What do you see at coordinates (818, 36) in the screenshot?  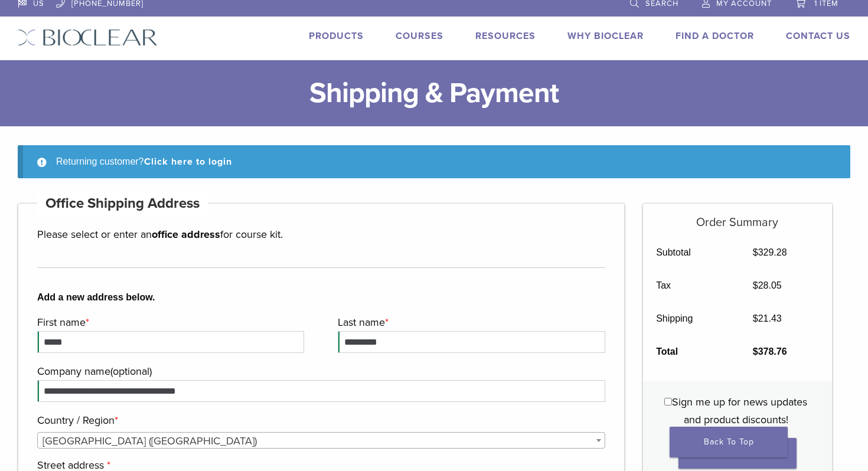 I see `a: Contact Us` at bounding box center [818, 36].